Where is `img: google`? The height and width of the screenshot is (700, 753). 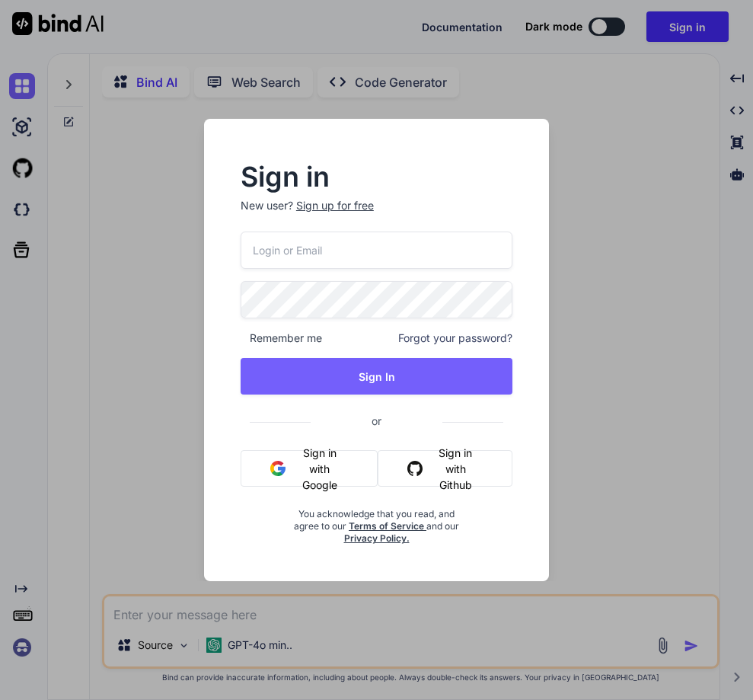 img: google is located at coordinates (278, 468).